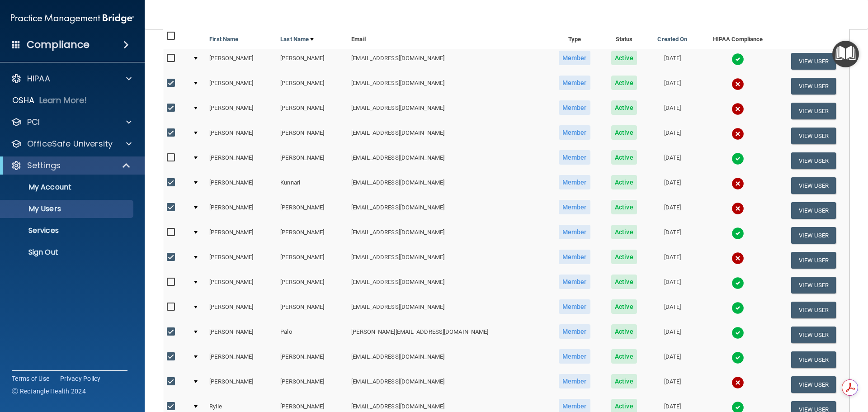 Image resolution: width=868 pixels, height=412 pixels. Describe the element at coordinates (574, 38) in the screenshot. I see `th: Type` at that location.